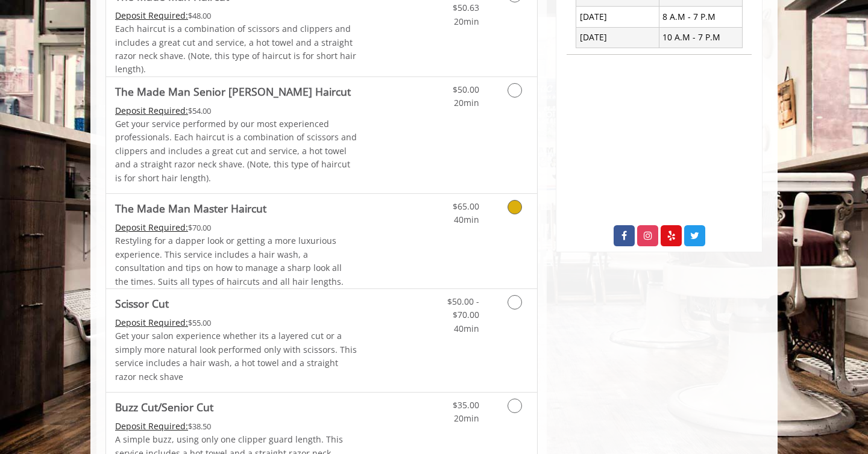 This screenshot has width=868, height=454. I want to click on div: $48.00, so click(236, 16).